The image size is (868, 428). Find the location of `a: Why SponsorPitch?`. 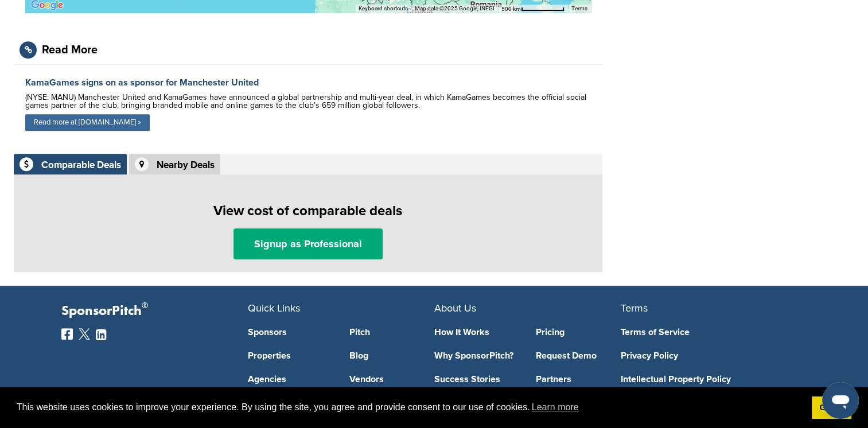

a: Why SponsorPitch? is located at coordinates (477, 356).